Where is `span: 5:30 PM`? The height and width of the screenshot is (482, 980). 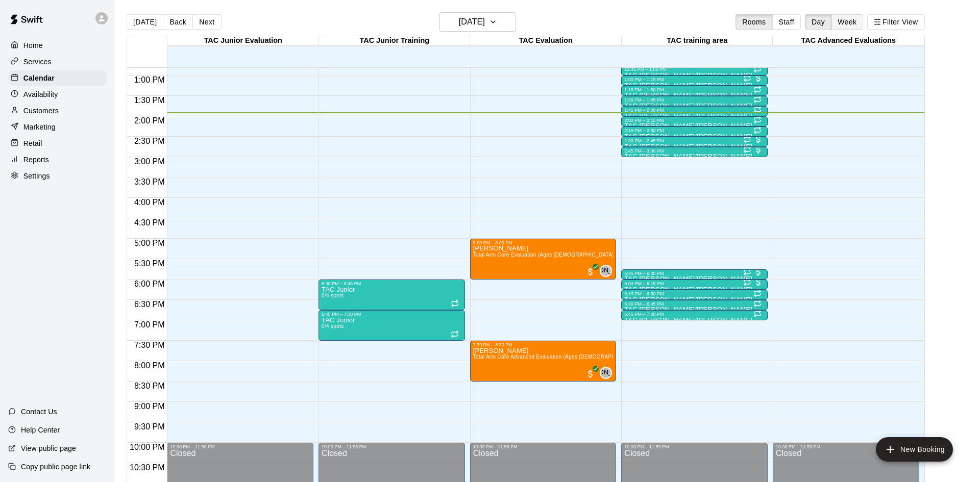
span: 5:30 PM is located at coordinates (150, 263).